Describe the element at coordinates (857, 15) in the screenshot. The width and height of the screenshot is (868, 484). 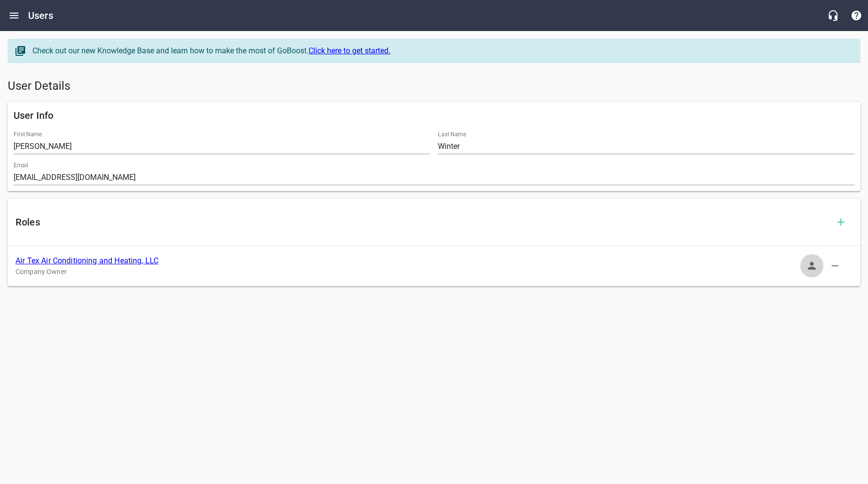
I see `button: Support Portal` at that location.